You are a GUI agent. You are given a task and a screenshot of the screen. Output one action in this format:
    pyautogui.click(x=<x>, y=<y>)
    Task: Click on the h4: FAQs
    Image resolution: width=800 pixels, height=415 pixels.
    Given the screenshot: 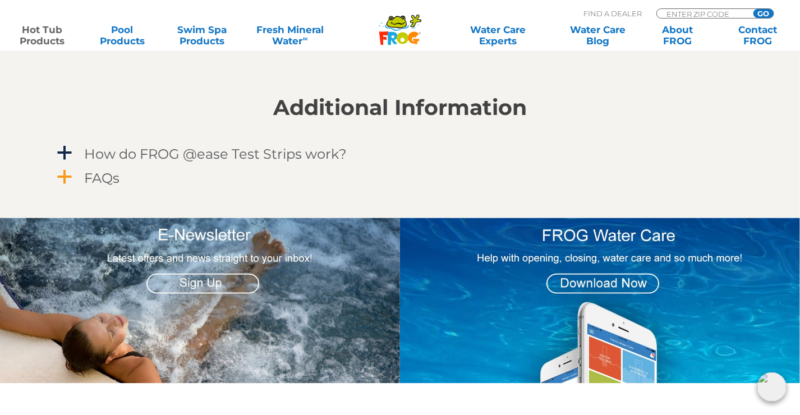 What is the action you would take?
    pyautogui.click(x=102, y=178)
    